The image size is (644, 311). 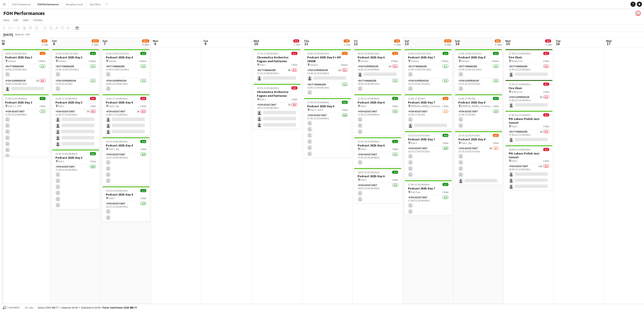 What do you see at coordinates (87, 307) in the screenshot?
I see `div: Salary £518 488.77 + Expenses £0.00 + Subsistence £0.00 =` at bounding box center [87, 307].